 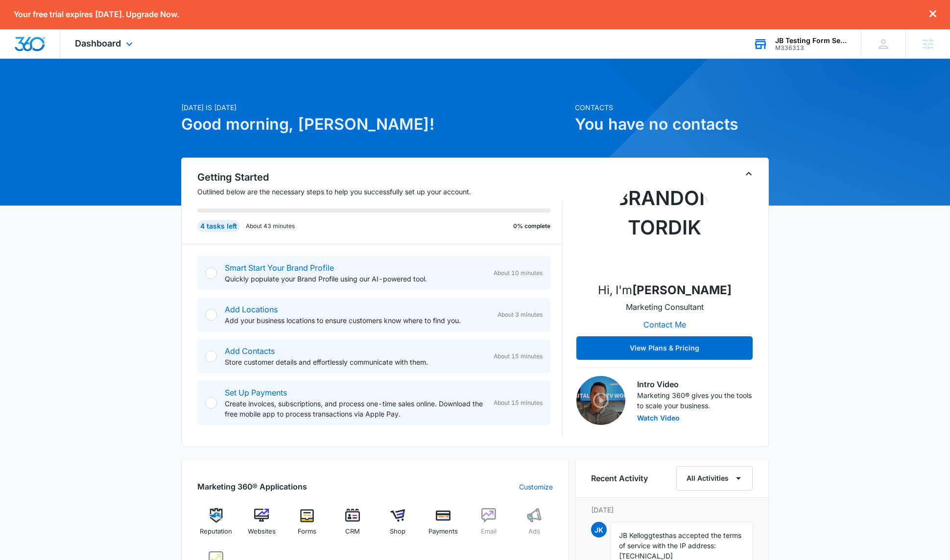 What do you see at coordinates (262, 526) in the screenshot?
I see `a: Websites` at bounding box center [262, 526].